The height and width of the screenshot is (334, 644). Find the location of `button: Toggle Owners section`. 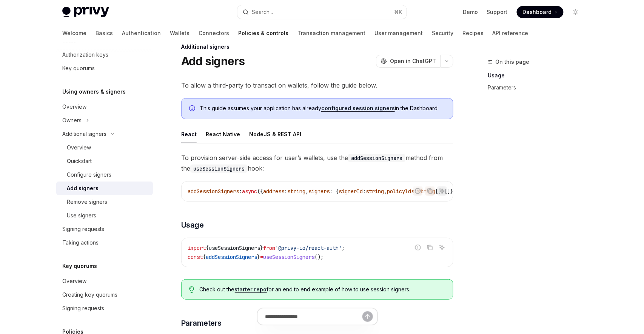

button: Toggle Owners section is located at coordinates (104, 120).